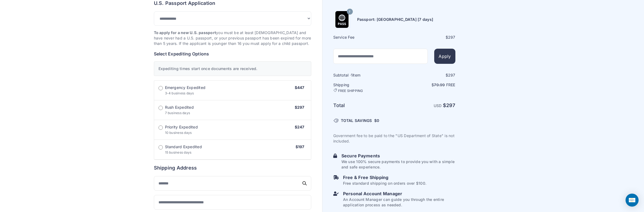 This screenshot has height=212, width=644. What do you see at coordinates (300, 147) in the screenshot?
I see `span: $197` at bounding box center [300, 147].